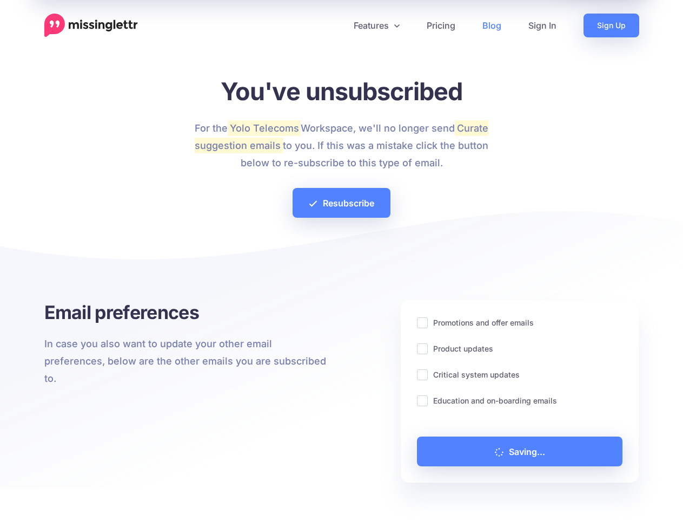 Image resolution: width=683 pixels, height=520 pixels. What do you see at coordinates (543, 25) in the screenshot?
I see `a: Sign In` at bounding box center [543, 25].